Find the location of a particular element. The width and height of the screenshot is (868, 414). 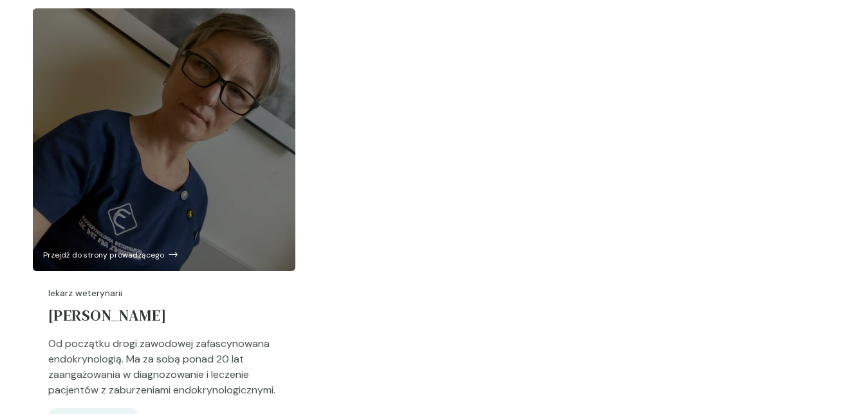

p: Przejdź do strony prowadzącego is located at coordinates (104, 255).